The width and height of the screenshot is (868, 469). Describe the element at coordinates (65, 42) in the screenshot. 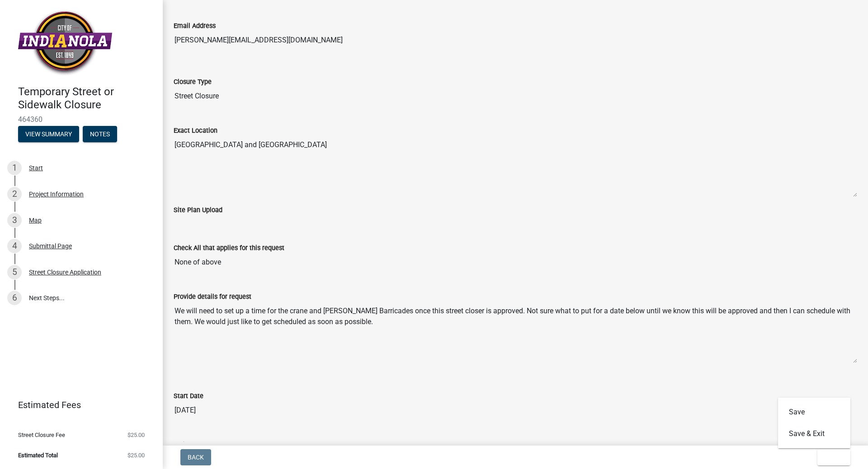

I see `img: City of Indianola, Iowa` at that location.